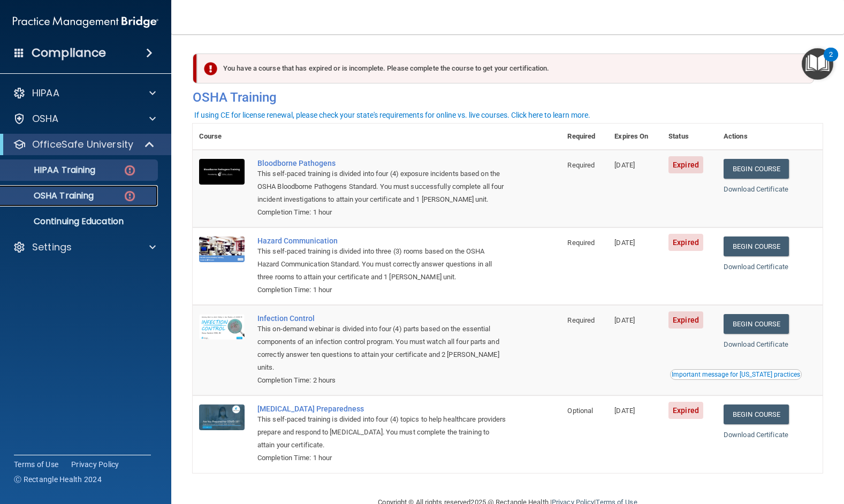 This screenshot has height=504, width=844. What do you see at coordinates (51, 171) in the screenshot?
I see `p: HIPAA Training` at bounding box center [51, 171].